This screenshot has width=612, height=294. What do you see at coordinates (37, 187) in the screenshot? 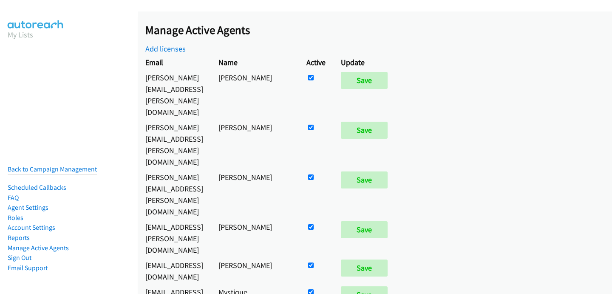
I see `a: Scheduled Callbacks` at bounding box center [37, 187].